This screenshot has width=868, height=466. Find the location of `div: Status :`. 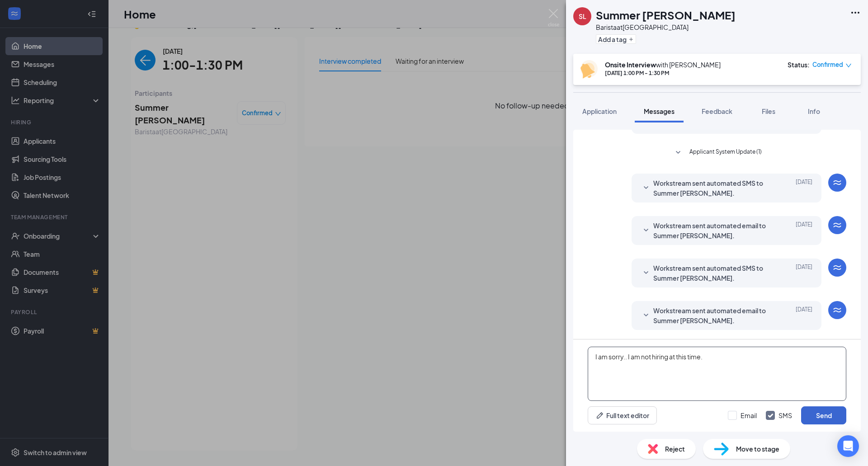

div: Status : is located at coordinates (798, 64).